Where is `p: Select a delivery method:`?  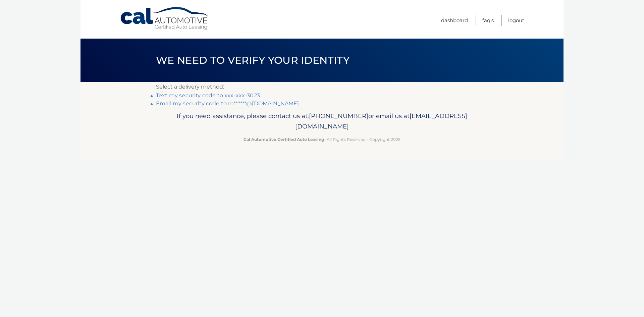
p: Select a delivery method: is located at coordinates (322, 87).